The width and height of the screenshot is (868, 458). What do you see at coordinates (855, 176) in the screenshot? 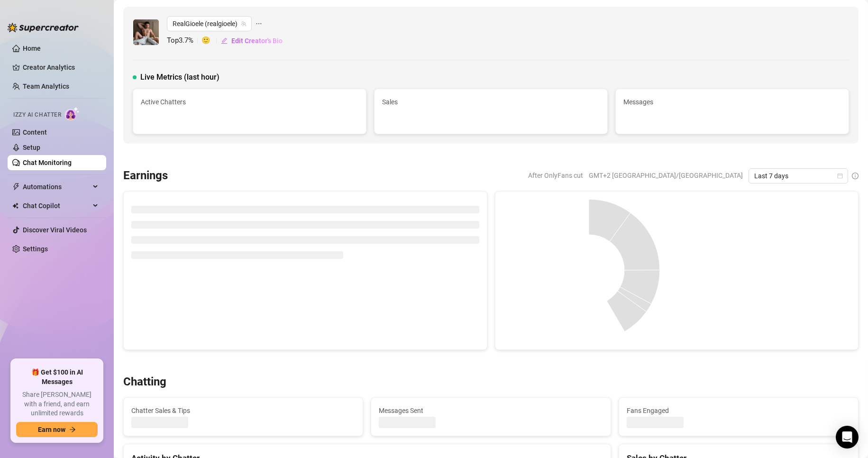
I see `span: info-circle` at bounding box center [855, 176].